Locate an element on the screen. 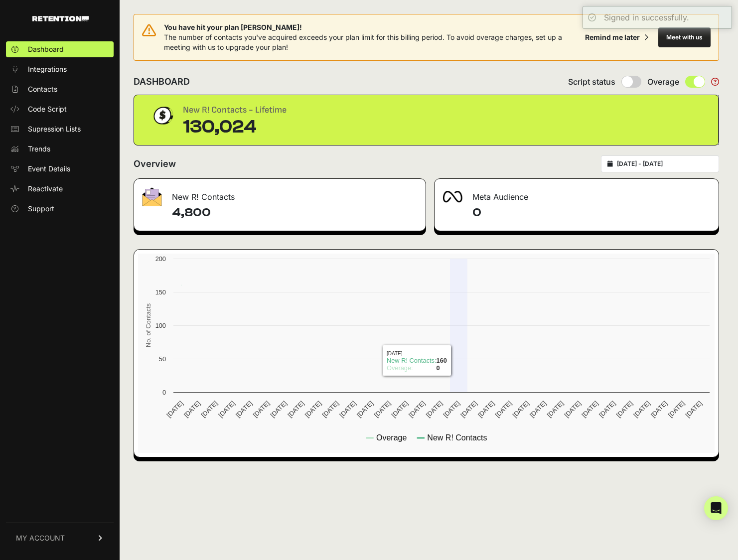 This screenshot has height=560, width=738. a: Event Details is located at coordinates (60, 169).